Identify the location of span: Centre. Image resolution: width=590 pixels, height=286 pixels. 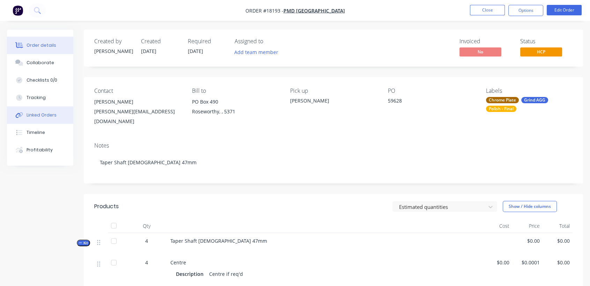
(178, 263).